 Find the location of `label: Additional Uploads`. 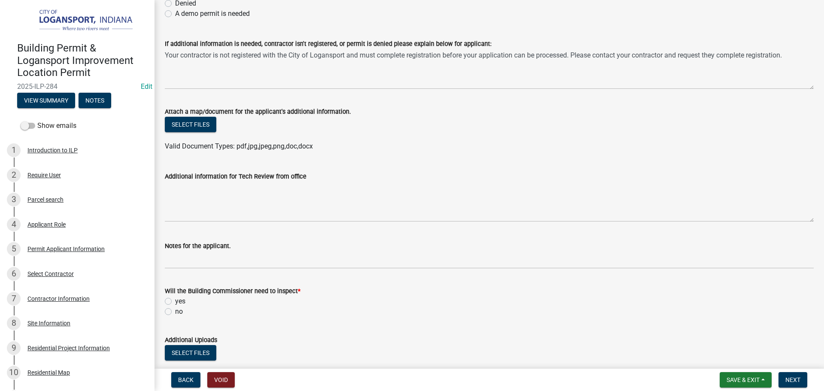

label: Additional Uploads is located at coordinates (191, 340).